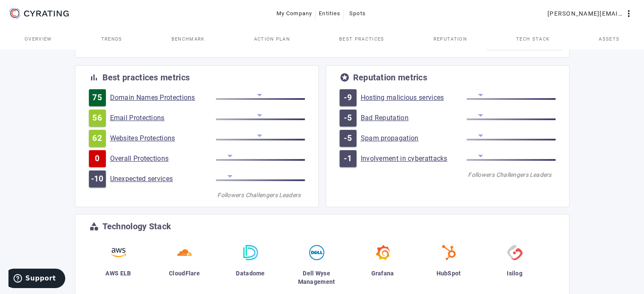 Image resolution: width=644 pixels, height=294 pixels. I want to click on span: My Company, so click(294, 13).